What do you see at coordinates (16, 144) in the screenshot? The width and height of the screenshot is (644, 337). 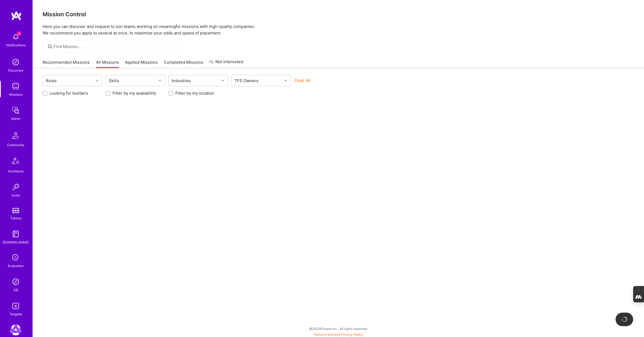 I see `div: Community` at bounding box center [16, 144].